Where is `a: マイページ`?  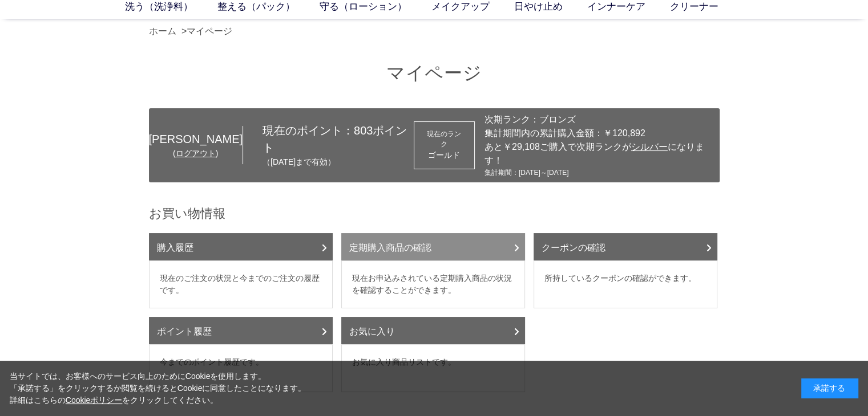 a: マイページ is located at coordinates (210, 31).